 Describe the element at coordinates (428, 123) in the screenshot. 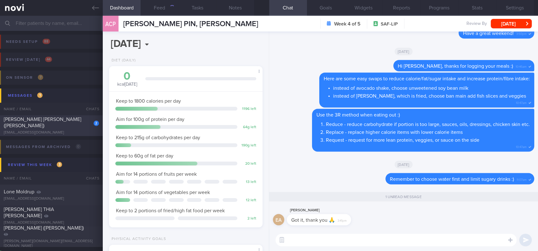

I see `li: Reduce - reduce carbohydrate if portion is too large, sauces, oils, dressings, chicken skin etc.` at that location.